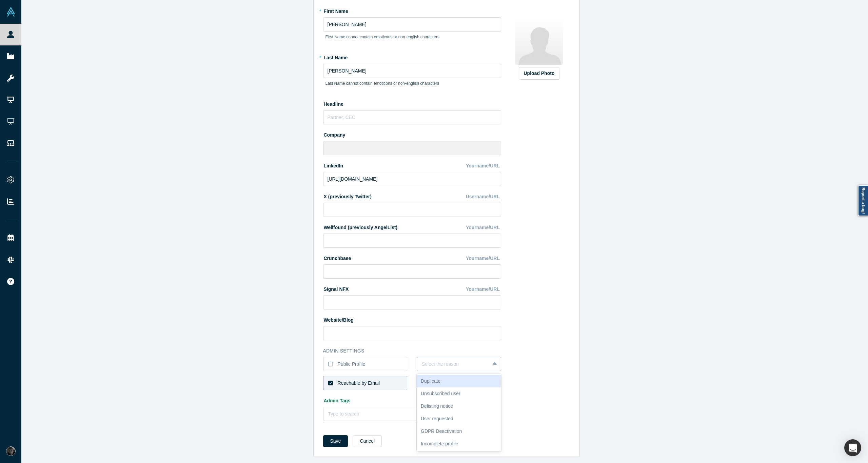 The width and height of the screenshot is (868, 463). I want to click on label: First Name, so click(412, 10).